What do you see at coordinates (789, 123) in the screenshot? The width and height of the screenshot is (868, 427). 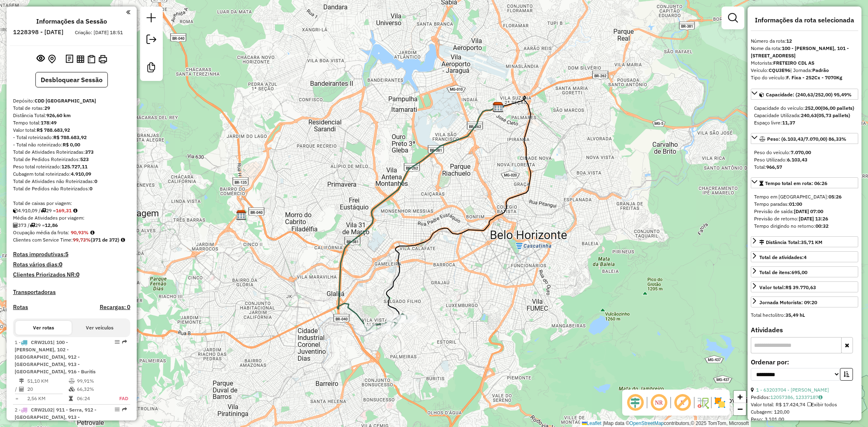 I see `strong: 11,37` at bounding box center [789, 123].